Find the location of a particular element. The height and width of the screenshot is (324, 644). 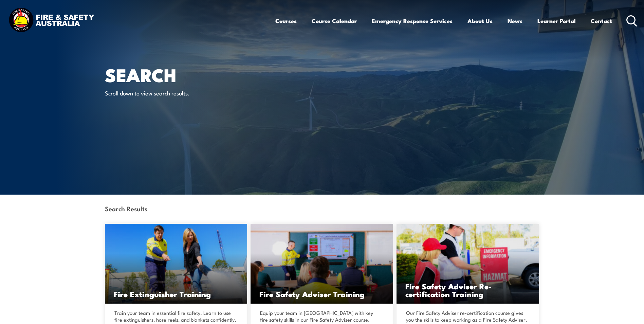

a: About Us is located at coordinates (480, 21).